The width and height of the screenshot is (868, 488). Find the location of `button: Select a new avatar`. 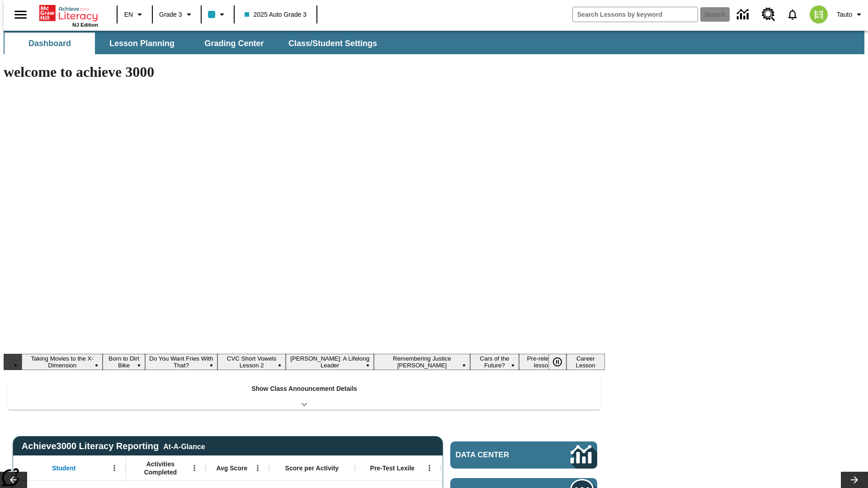

button: Select a new avatar is located at coordinates (819, 15).